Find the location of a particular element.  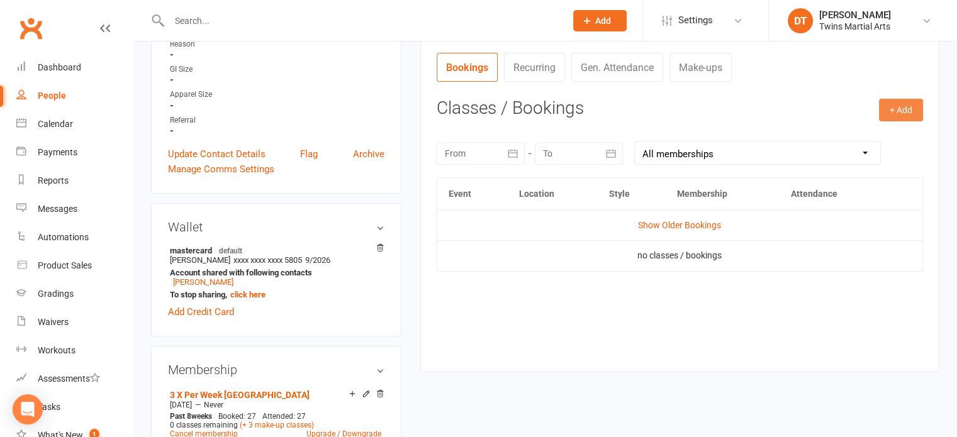

span: Settings is located at coordinates (695, 20).